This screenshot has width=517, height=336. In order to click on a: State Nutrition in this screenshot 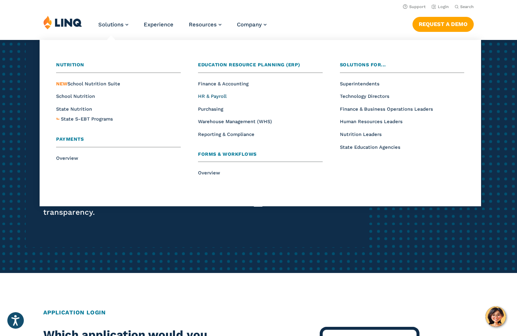, I will do `click(74, 109)`.